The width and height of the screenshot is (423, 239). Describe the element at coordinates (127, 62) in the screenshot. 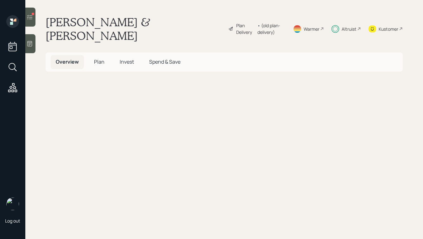

I see `span: Invest` at that location.